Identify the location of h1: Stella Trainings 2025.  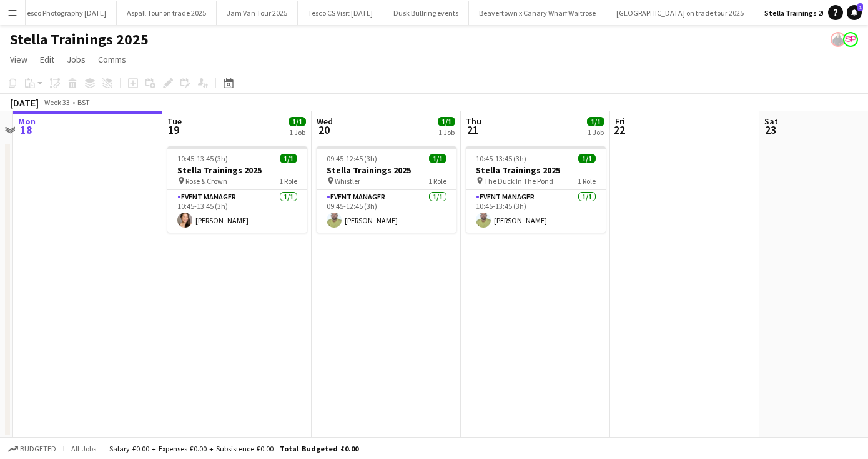
(79, 39).